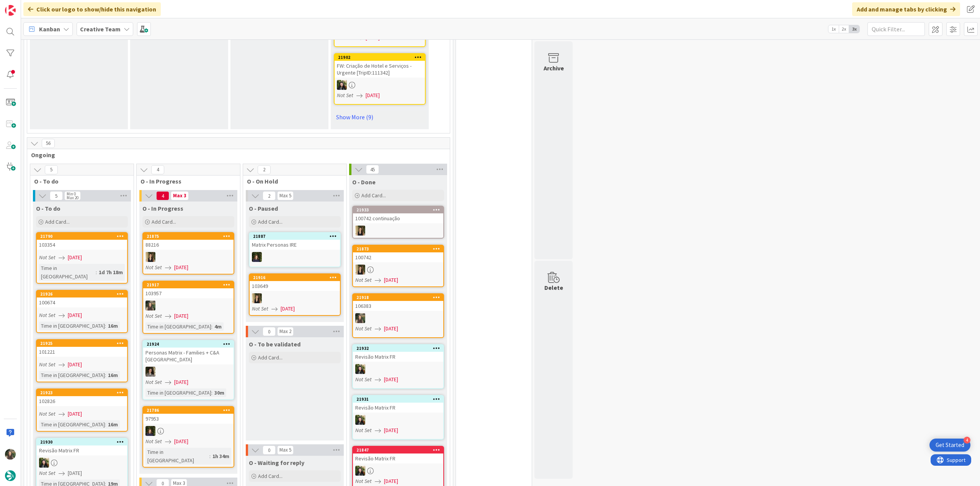 This screenshot has height=486, width=980. Describe the element at coordinates (188, 285) in the screenshot. I see `div: 21917` at that location.